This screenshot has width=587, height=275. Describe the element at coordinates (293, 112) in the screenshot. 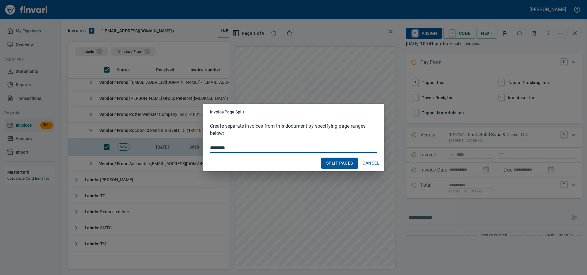

I see `h2: Invoice Page Split` at that location.